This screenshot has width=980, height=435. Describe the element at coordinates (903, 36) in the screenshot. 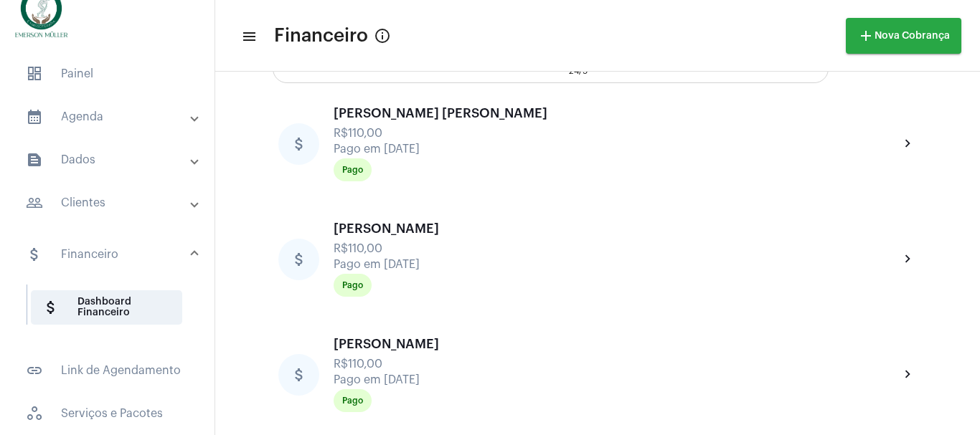

I see `span: Nova Cobrança` at that location.